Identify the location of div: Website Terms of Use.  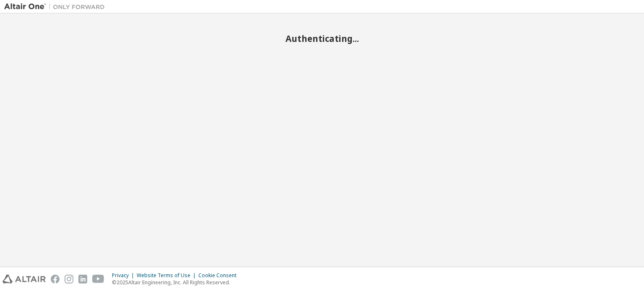
(168, 276).